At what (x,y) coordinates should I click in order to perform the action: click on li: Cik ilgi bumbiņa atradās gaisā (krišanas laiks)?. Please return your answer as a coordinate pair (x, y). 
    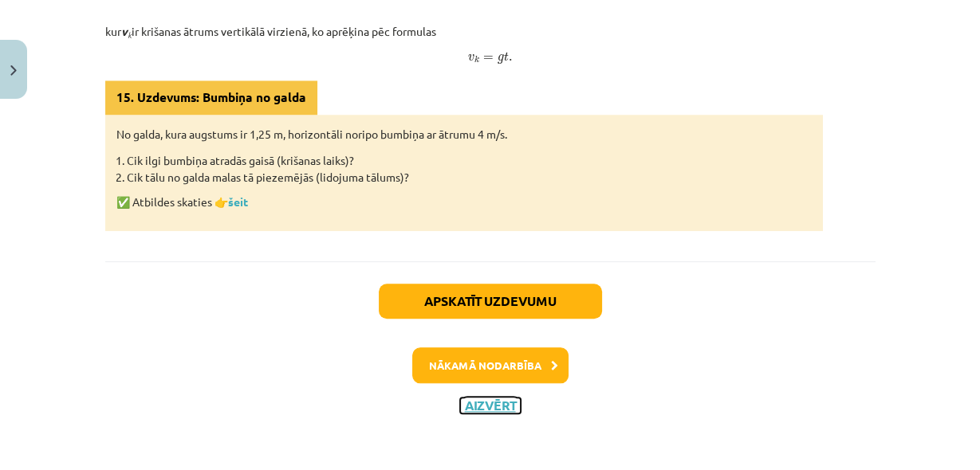
    Looking at the image, I should click on (469, 160).